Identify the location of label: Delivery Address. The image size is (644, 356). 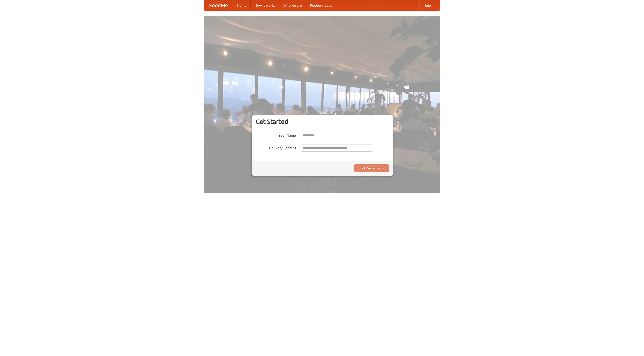
(275, 147).